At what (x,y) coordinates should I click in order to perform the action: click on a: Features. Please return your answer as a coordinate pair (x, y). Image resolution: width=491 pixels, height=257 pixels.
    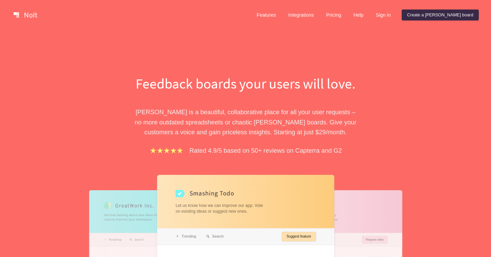
    Looking at the image, I should click on (266, 15).